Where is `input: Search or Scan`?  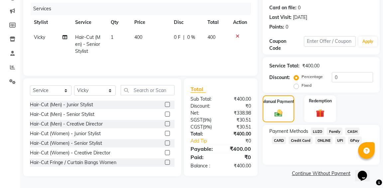 input: Search or Scan is located at coordinates (148, 90).